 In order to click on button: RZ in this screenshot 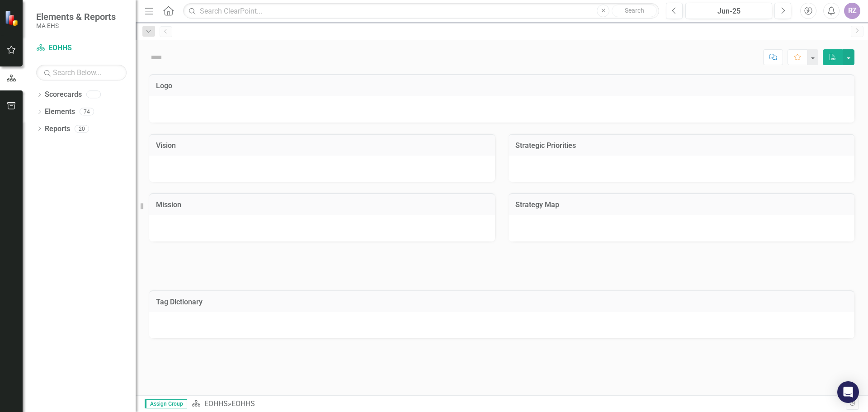, I will do `click(853, 11)`.